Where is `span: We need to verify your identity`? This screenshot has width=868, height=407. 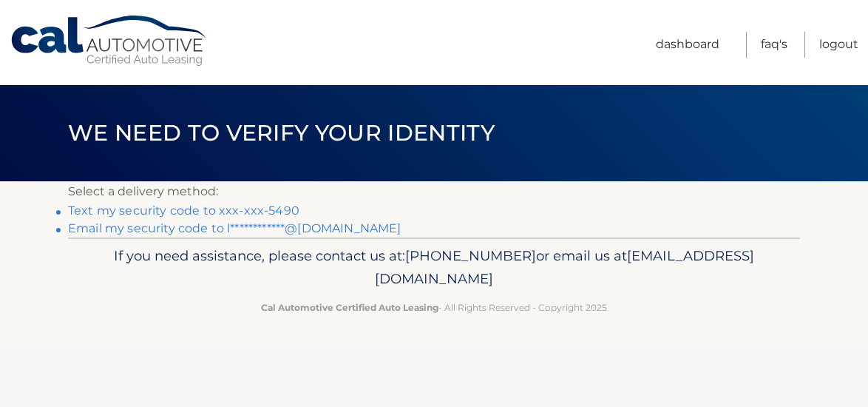
span: We need to verify your identity is located at coordinates (281, 133).